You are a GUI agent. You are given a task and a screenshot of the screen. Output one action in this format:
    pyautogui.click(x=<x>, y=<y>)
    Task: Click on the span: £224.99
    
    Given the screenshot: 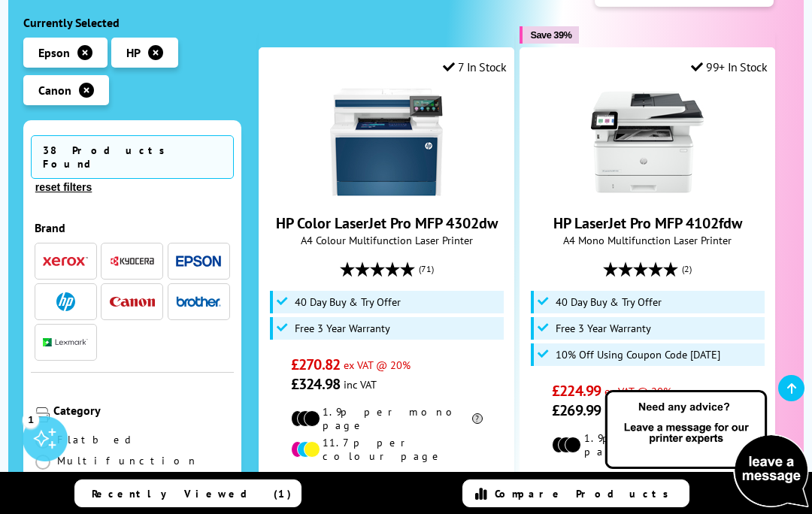 What is the action you would take?
    pyautogui.click(x=576, y=391)
    